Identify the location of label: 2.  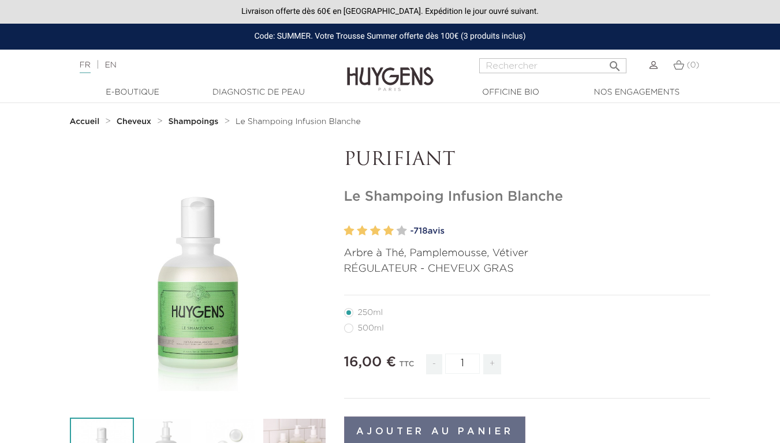
(362, 231).